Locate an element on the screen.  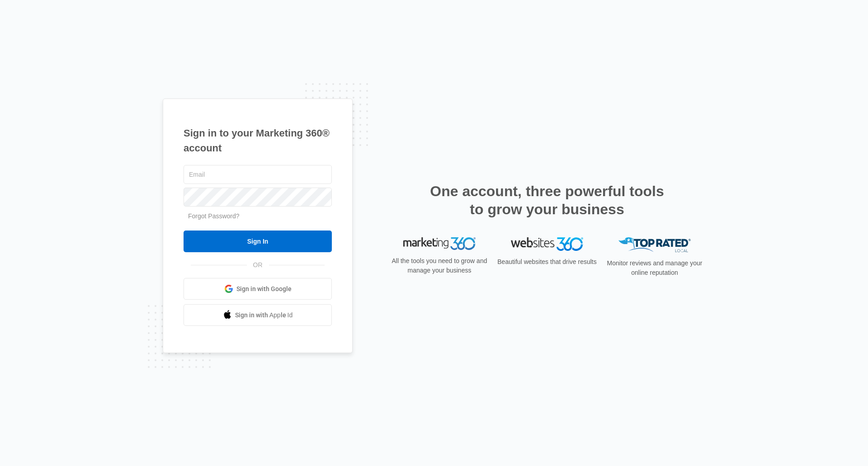
a: Forgot Password? is located at coordinates (214, 216).